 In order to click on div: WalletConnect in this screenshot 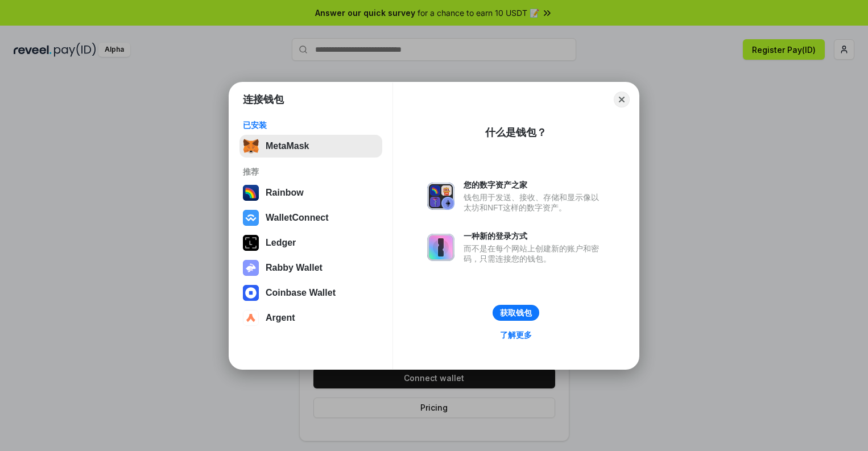, I will do `click(297, 218)`.